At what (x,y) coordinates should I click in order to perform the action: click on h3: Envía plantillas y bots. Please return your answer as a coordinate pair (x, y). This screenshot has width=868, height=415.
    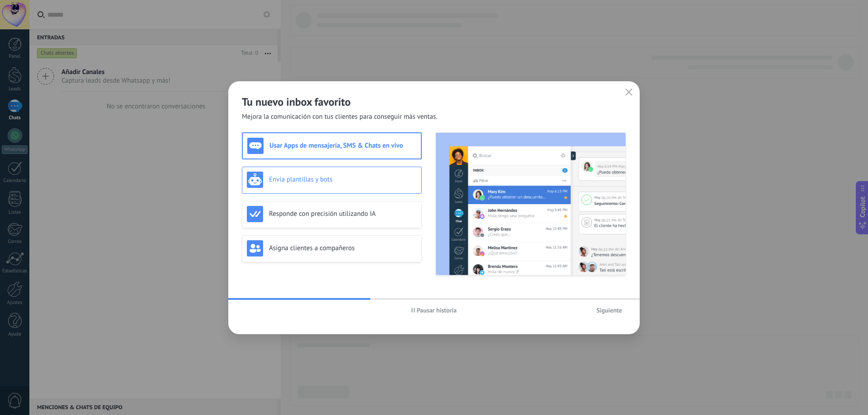
    Looking at the image, I should click on (343, 179).